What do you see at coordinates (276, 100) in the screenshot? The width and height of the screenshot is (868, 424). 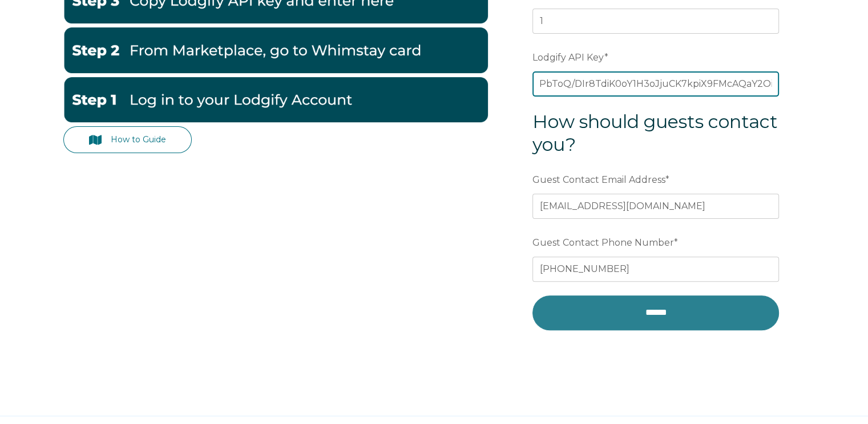 I see `img: Lodgify1` at bounding box center [276, 100].